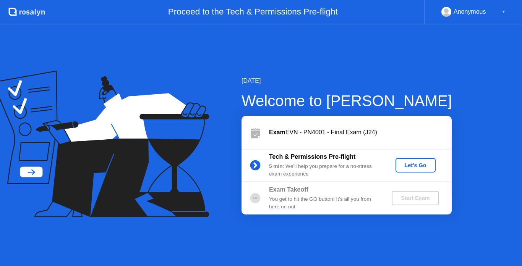 This screenshot has height=266, width=522. What do you see at coordinates (277, 132) in the screenshot?
I see `b: Exam` at bounding box center [277, 132].